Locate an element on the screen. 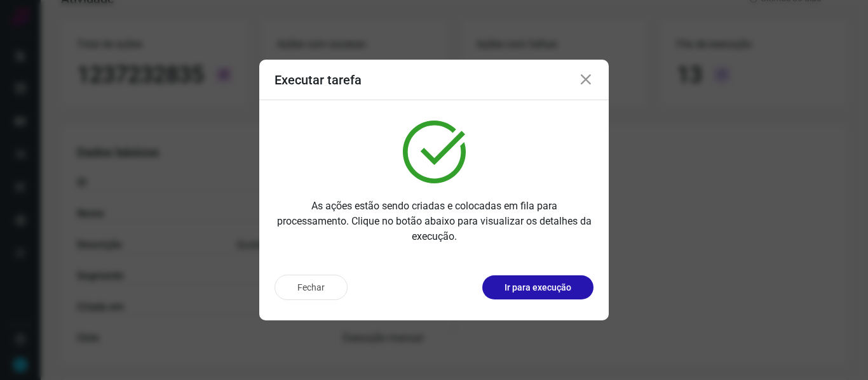 The width and height of the screenshot is (868, 380). p: As ações estão sendo criadas e colocadas em fila para processamento. Clique no botão abaixo para ... is located at coordinates (434, 222).